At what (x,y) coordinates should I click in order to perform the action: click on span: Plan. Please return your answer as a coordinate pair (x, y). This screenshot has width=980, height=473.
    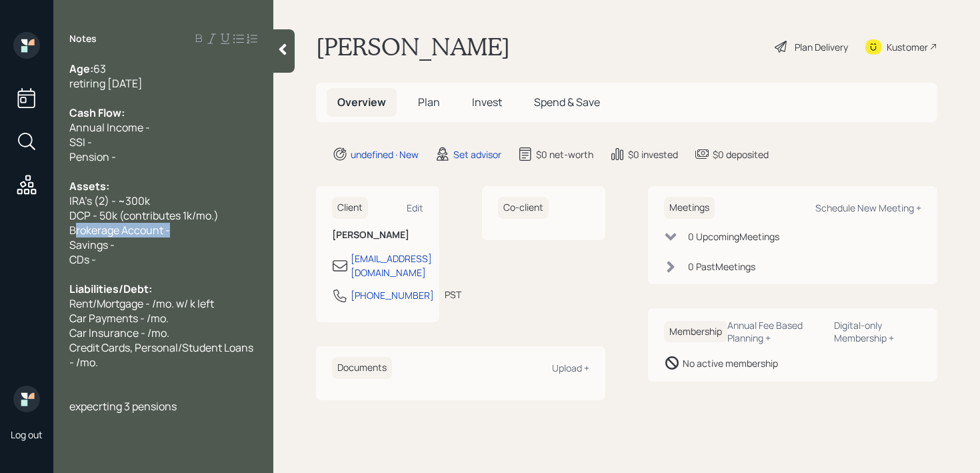
    Looking at the image, I should click on (429, 102).